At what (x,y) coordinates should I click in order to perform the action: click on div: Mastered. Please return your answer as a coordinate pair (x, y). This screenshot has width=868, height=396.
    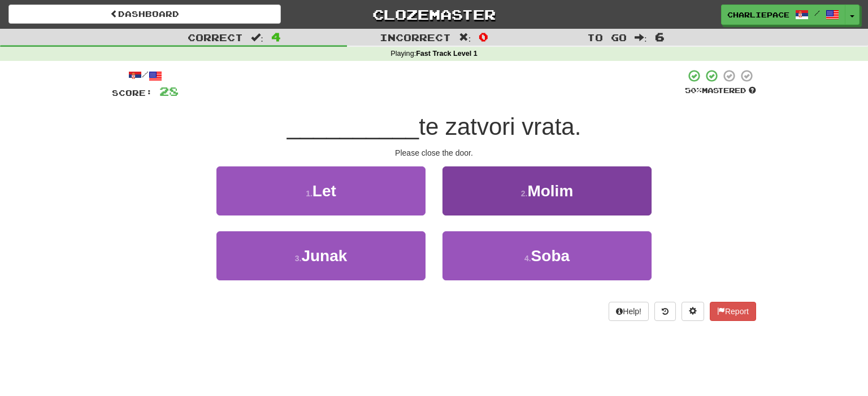
    Looking at the image, I should click on (721, 91).